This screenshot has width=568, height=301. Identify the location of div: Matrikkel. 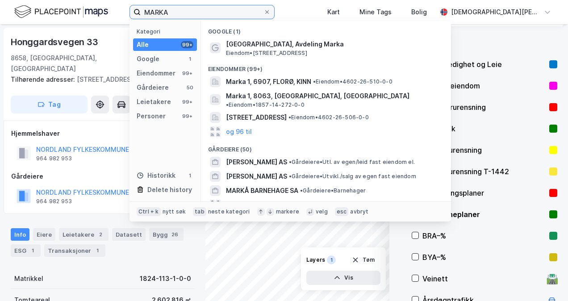
(29, 279).